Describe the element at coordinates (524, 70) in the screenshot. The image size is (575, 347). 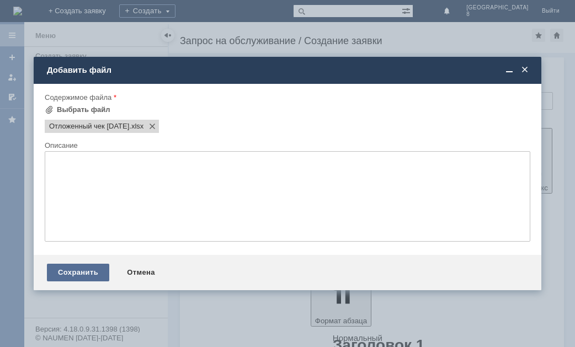
I see `span: Закрыть` at that location.